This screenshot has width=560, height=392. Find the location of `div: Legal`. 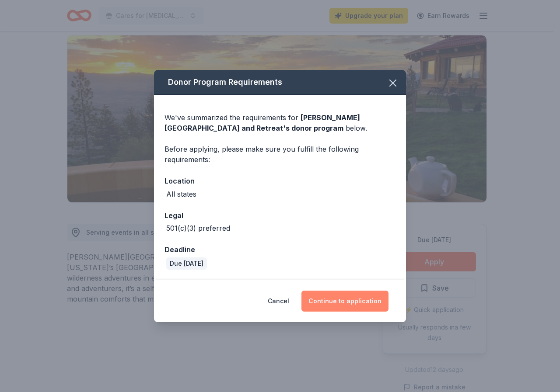

div: Legal is located at coordinates (280, 215).